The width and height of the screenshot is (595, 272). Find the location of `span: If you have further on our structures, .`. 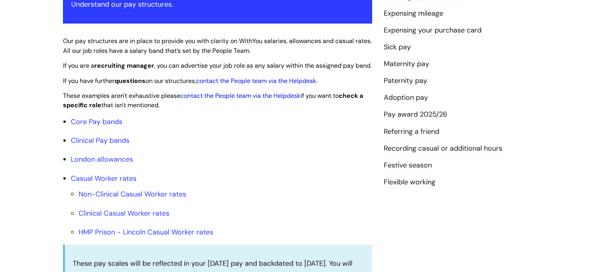

span: If you have further on our structures, . is located at coordinates (190, 81).